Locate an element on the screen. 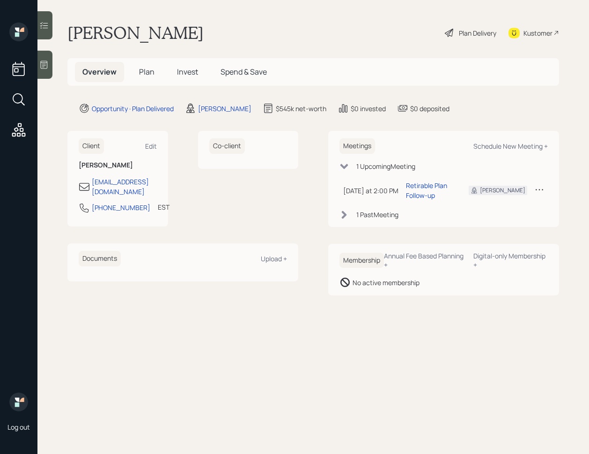  h6: Meetings is located at coordinates (357, 146).